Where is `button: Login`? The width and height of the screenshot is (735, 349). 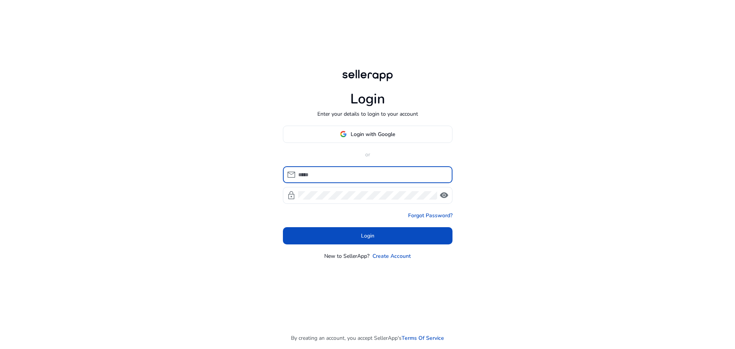 button: Login is located at coordinates (368, 235).